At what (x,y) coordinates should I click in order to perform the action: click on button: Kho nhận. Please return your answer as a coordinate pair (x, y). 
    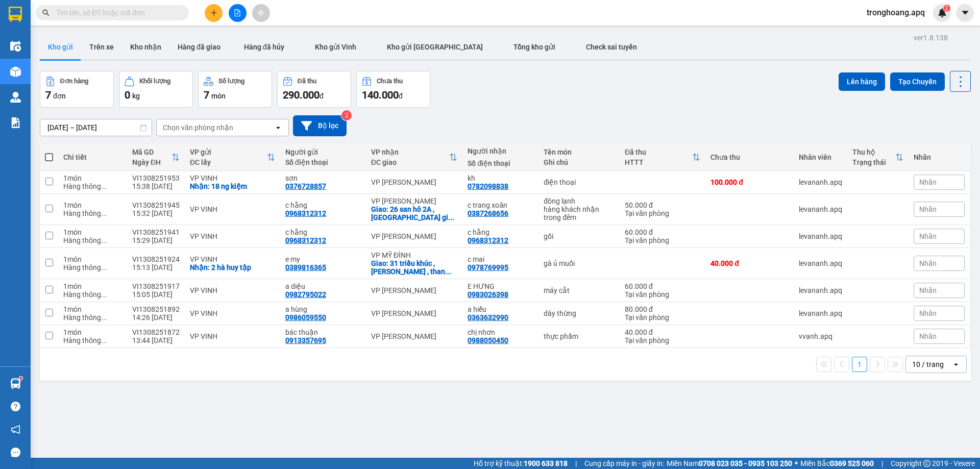
    Looking at the image, I should click on (146, 47).